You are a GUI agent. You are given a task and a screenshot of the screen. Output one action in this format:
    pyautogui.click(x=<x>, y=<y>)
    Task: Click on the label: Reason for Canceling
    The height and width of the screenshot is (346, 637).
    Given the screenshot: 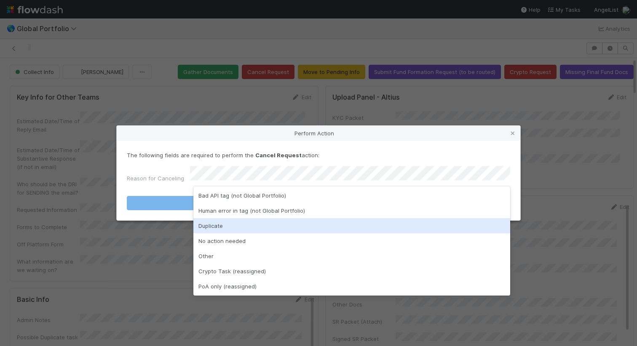 What is the action you would take?
    pyautogui.click(x=155, y=178)
    